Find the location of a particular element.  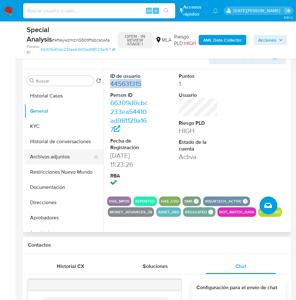

h1: Información de Usuario is located at coordinates (55, 56).